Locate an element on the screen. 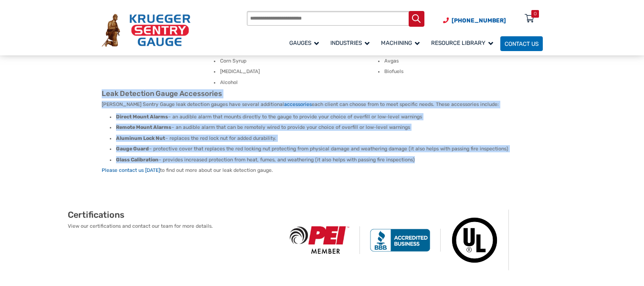  li: Biofuels is located at coordinates (464, 71).